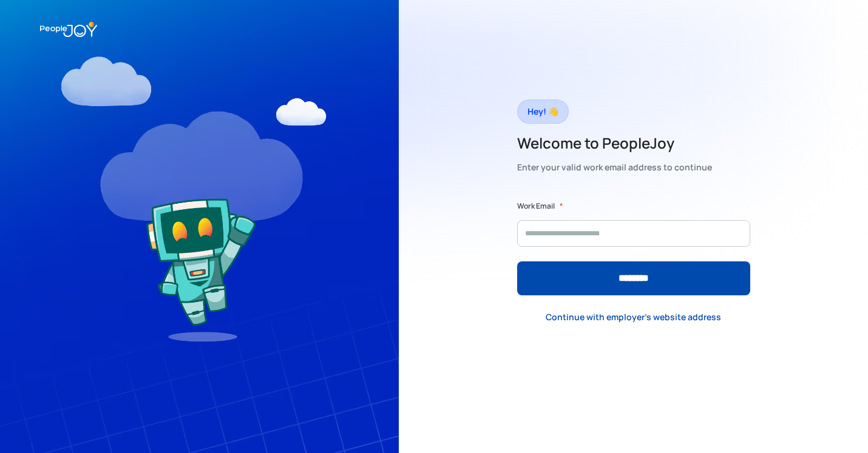 This screenshot has height=453, width=868. What do you see at coordinates (633, 317) in the screenshot?
I see `div: Continue with employer's website address` at bounding box center [633, 317].